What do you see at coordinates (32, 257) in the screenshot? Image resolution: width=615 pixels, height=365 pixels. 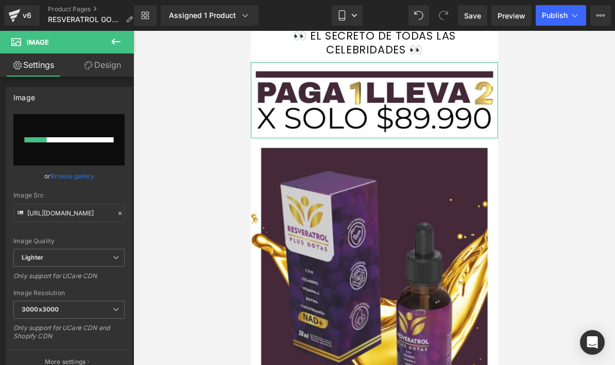 I see `b: Lighter` at bounding box center [32, 257].